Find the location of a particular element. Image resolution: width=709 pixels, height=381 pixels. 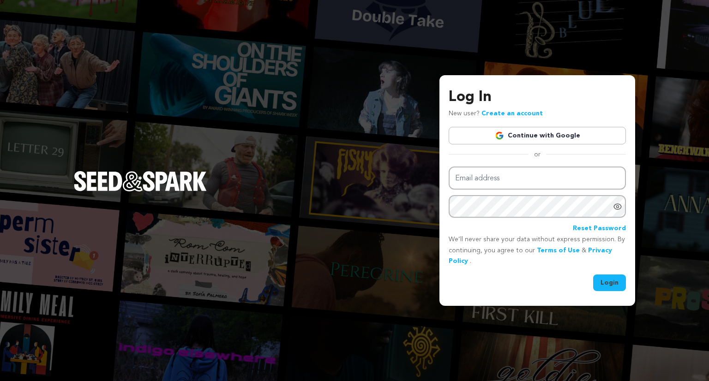

p: New user? is located at coordinates (496, 114).